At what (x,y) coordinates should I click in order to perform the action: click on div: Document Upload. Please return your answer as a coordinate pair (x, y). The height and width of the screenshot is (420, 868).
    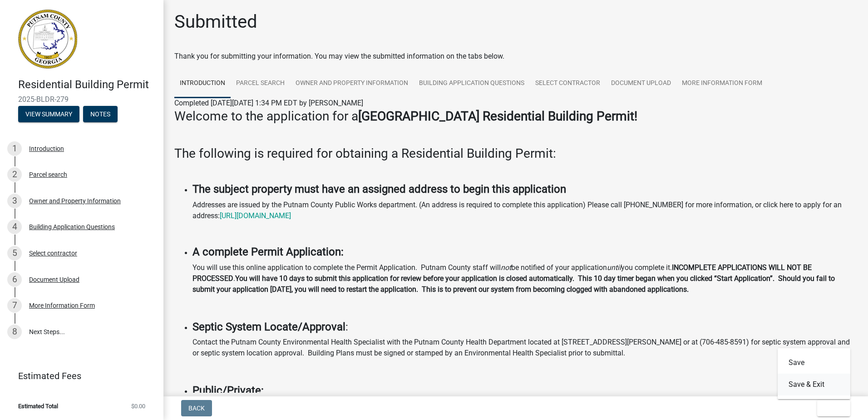
    Looking at the image, I should click on (54, 279).